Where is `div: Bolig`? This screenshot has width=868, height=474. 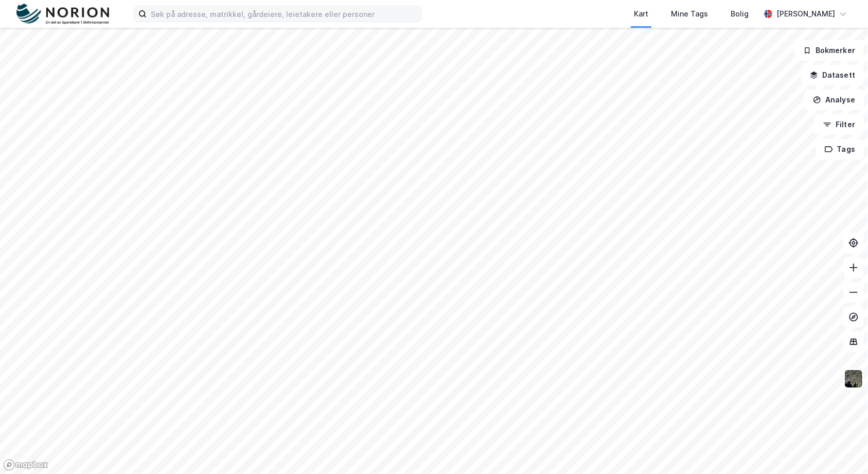
div: Bolig is located at coordinates (740, 14).